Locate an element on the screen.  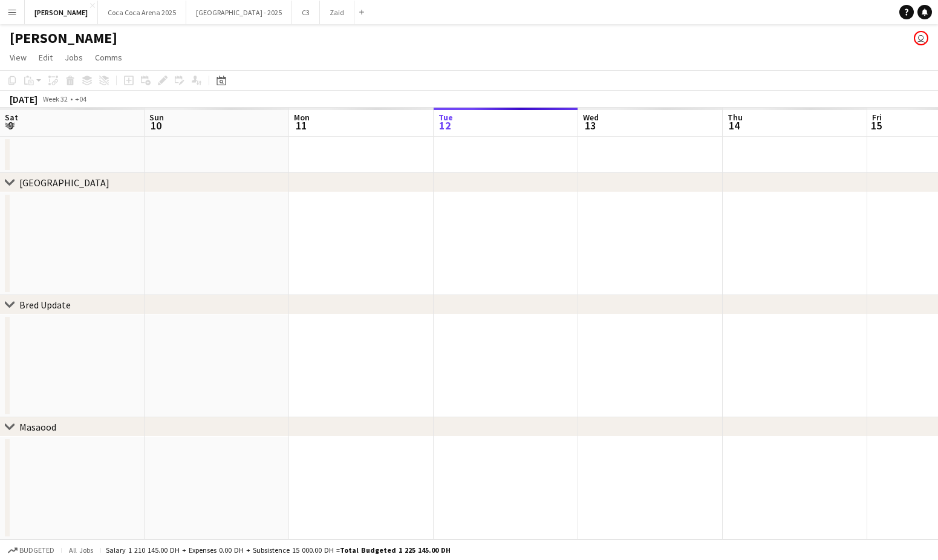
span: Edit is located at coordinates (45, 57).